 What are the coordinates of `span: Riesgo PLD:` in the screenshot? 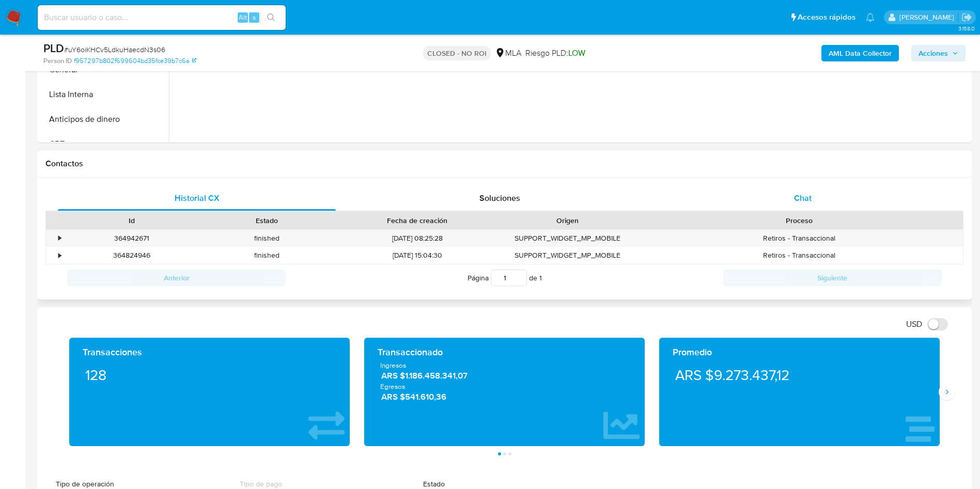 It's located at (555, 53).